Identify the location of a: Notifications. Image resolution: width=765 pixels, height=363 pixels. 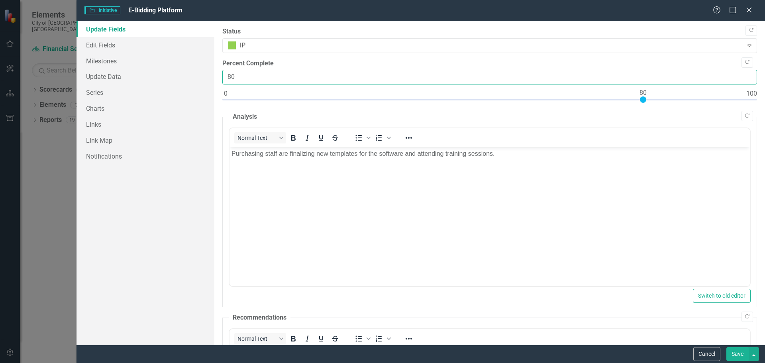
(145, 156).